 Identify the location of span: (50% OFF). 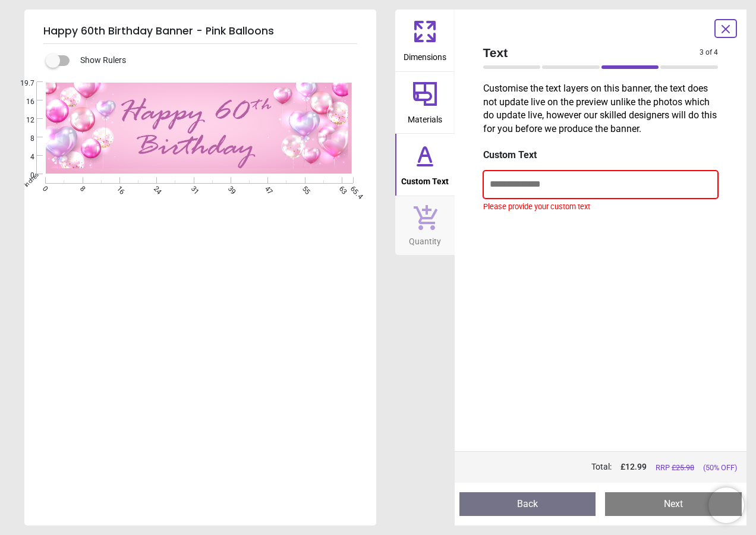
(721, 468).